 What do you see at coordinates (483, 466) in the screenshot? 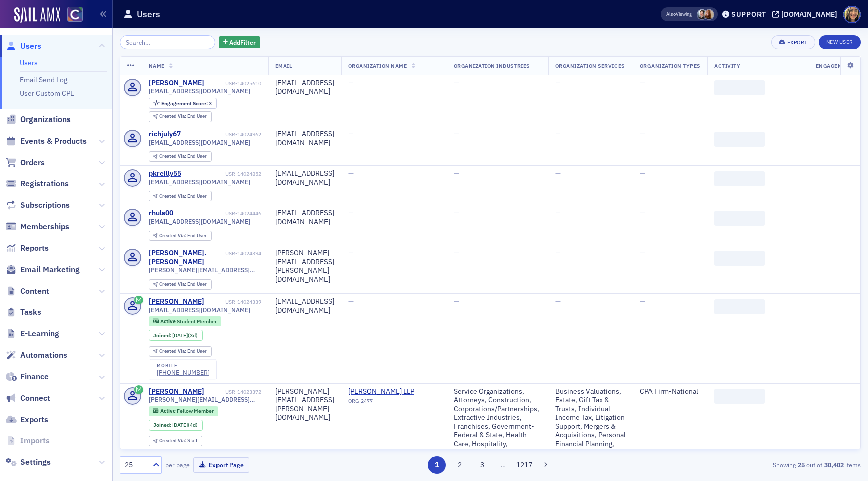
I see `button: 3` at bounding box center [483, 466].